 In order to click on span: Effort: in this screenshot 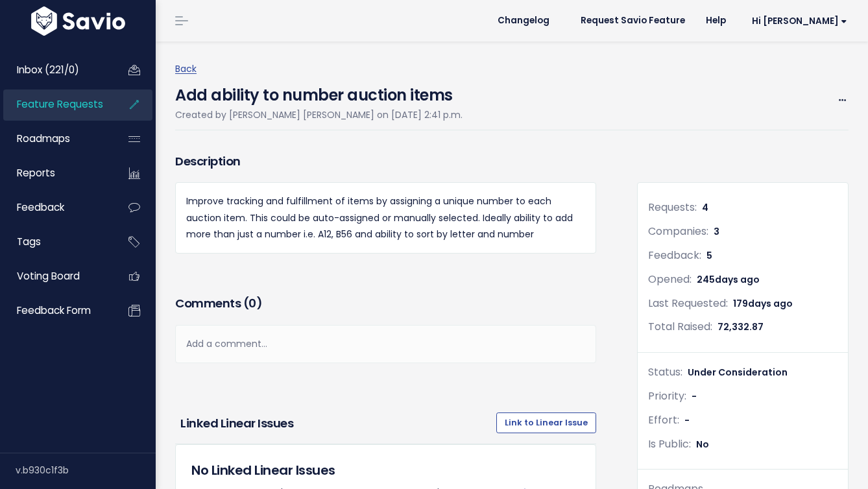, I will do `click(664, 419)`.